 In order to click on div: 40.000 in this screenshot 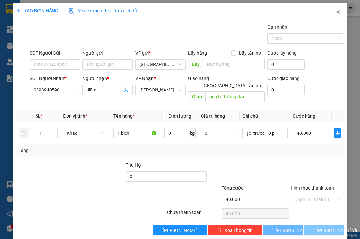, I will do `click(102, 46)`.